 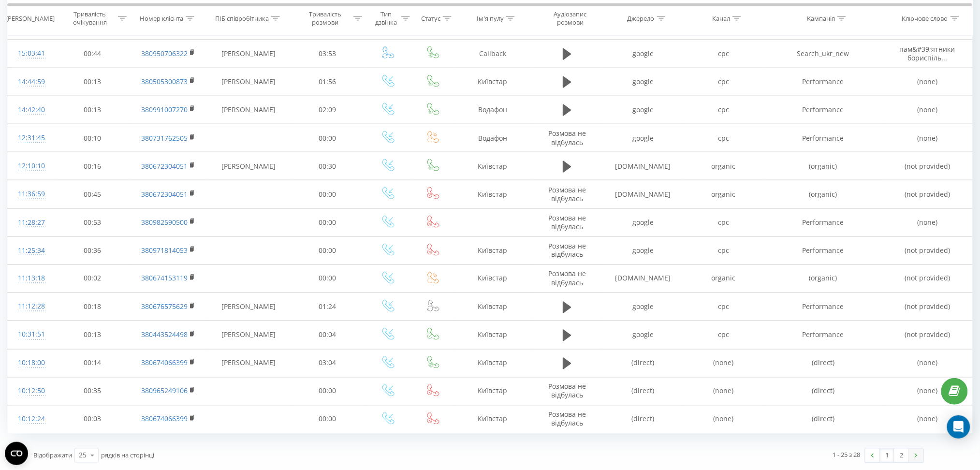 What do you see at coordinates (721, 18) in the screenshot?
I see `div: Канал` at bounding box center [721, 18].